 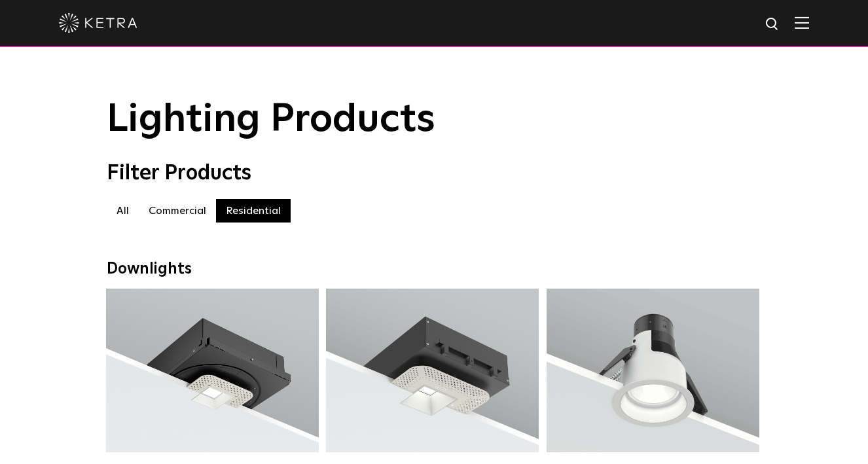 I want to click on div: Filter Products, so click(x=434, y=173).